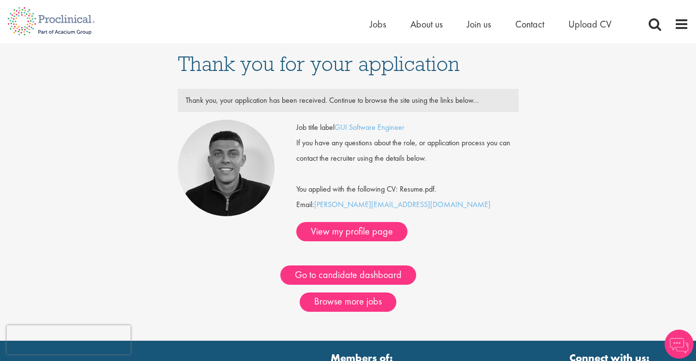  What do you see at coordinates (426, 24) in the screenshot?
I see `span: About us` at bounding box center [426, 24].